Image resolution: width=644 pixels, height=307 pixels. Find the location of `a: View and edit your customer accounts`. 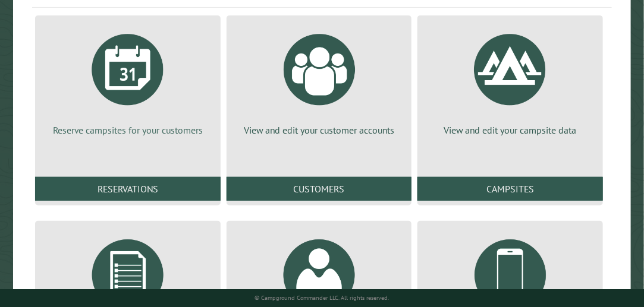

a: View and edit your customer accounts is located at coordinates (319, 80).